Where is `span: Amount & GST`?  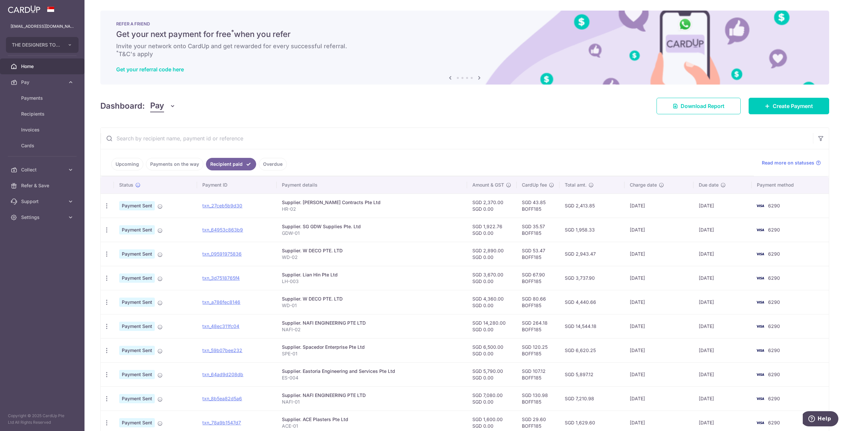 span: Amount & GST is located at coordinates (488, 185).